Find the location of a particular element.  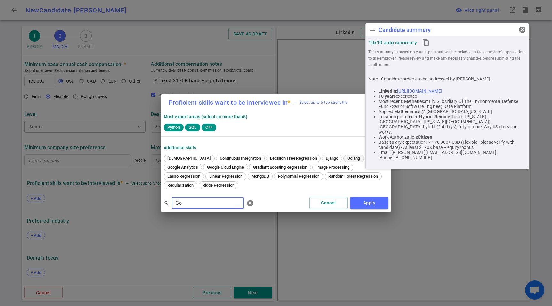

span: Django is located at coordinates (332, 158).